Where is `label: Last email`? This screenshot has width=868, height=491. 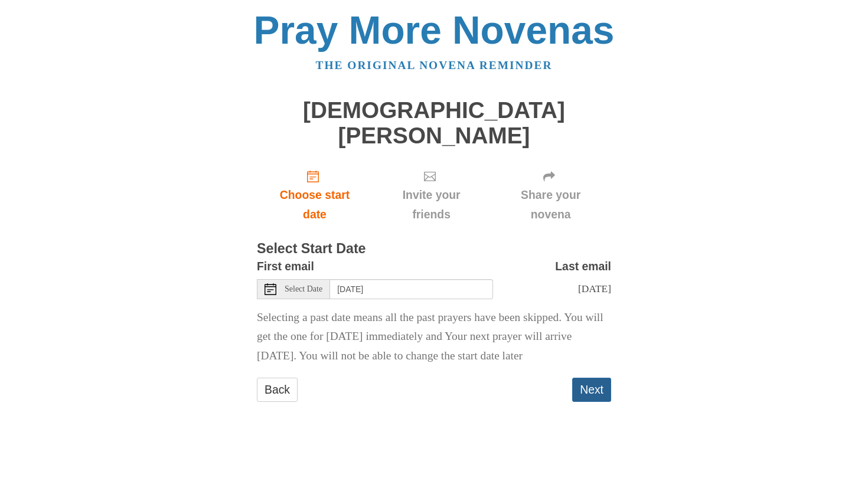
label: Last email is located at coordinates (583, 266).